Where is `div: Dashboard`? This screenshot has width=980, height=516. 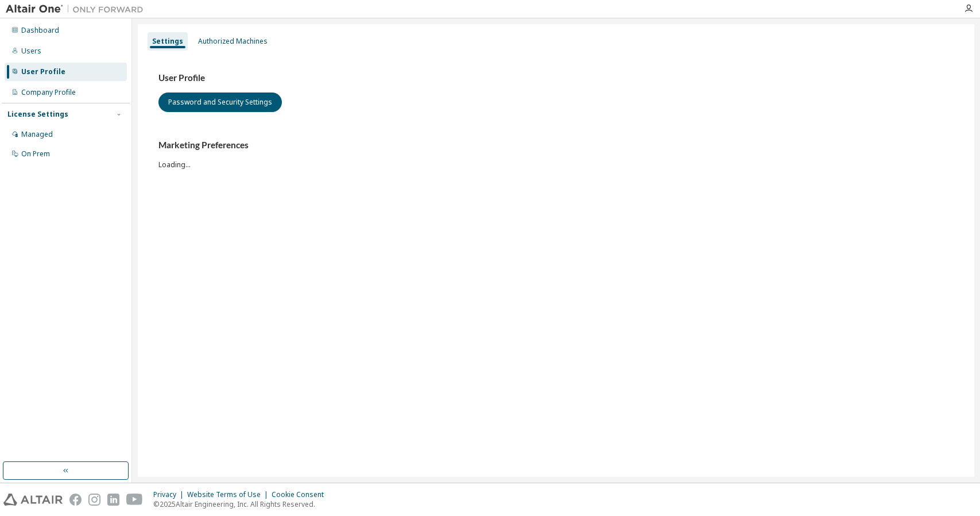 div: Dashboard is located at coordinates (40, 30).